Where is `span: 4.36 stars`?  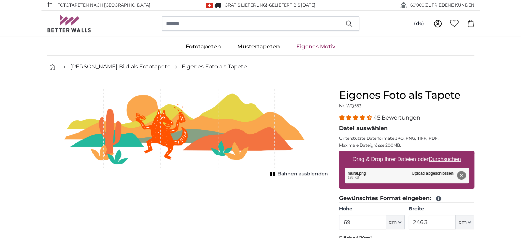
span: 4.36 stars is located at coordinates (356, 117).